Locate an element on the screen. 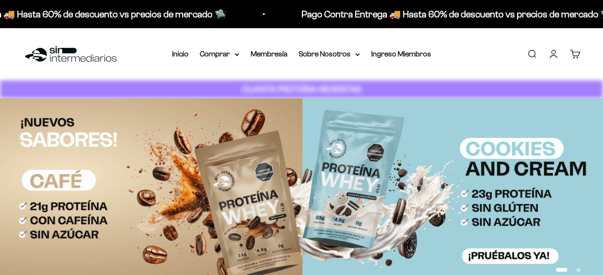 The width and height of the screenshot is (603, 275). summary: Comprar is located at coordinates (219, 54).